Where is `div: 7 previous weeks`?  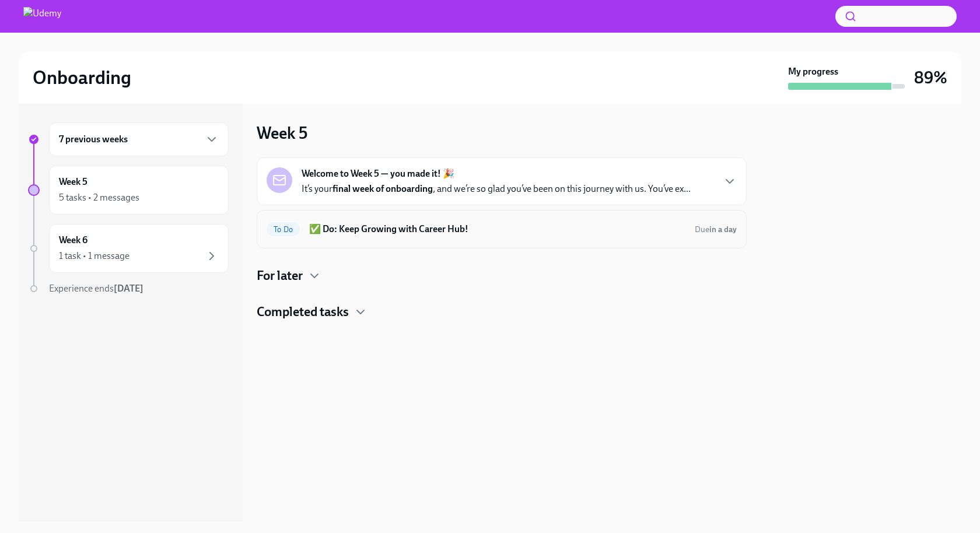
div: 7 previous weeks is located at coordinates (139, 139).